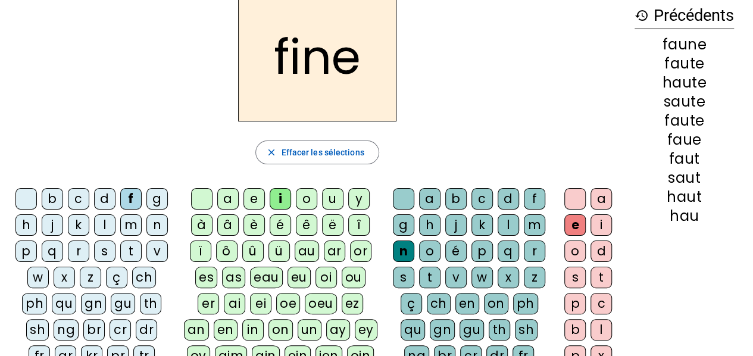 Image resolution: width=753 pixels, height=356 pixels. What do you see at coordinates (279, 251) in the screenshot?
I see `div: ü` at bounding box center [279, 251].